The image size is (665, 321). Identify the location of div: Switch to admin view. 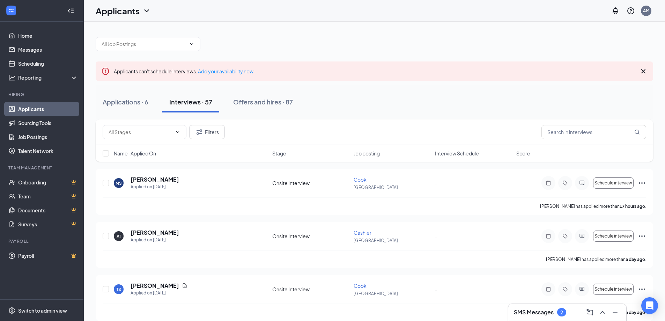
(43, 310).